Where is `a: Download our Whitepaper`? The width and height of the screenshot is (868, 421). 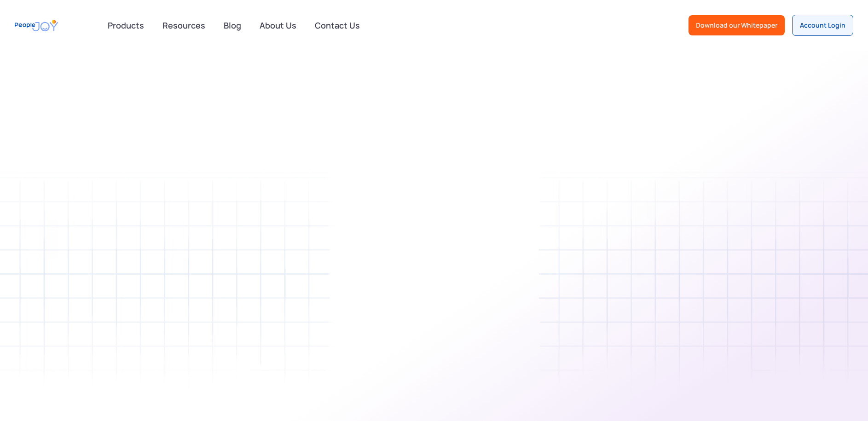 a: Download our Whitepaper is located at coordinates (736, 25).